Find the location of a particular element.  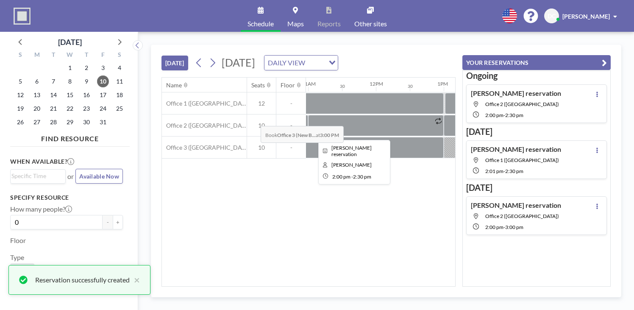

span: Friday, October 3, 2025 is located at coordinates (103, 68).